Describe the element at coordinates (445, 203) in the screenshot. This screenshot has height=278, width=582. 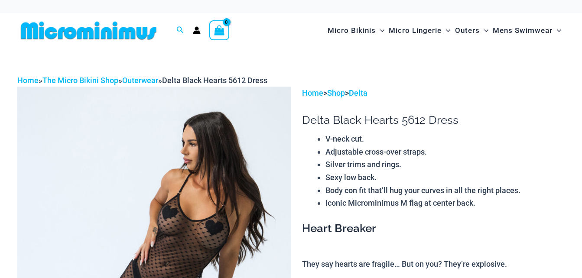
I see `li: Iconic Microminimus M flag at center back.` at that location.